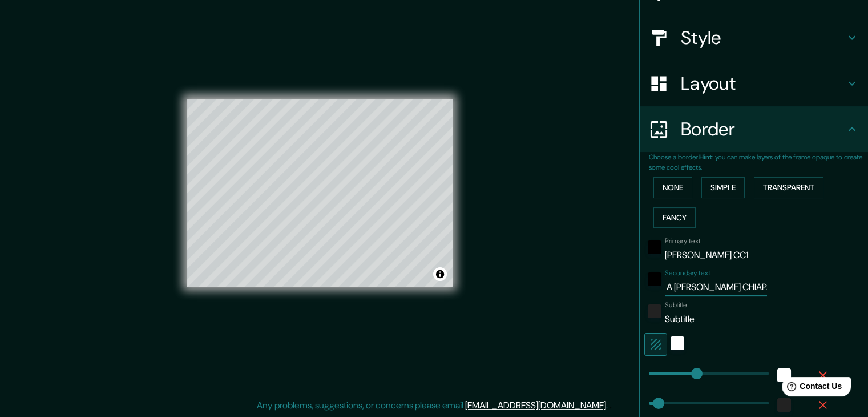 The width and height of the screenshot is (868, 417). What do you see at coordinates (673, 188) in the screenshot?
I see `button: None` at bounding box center [673, 188].